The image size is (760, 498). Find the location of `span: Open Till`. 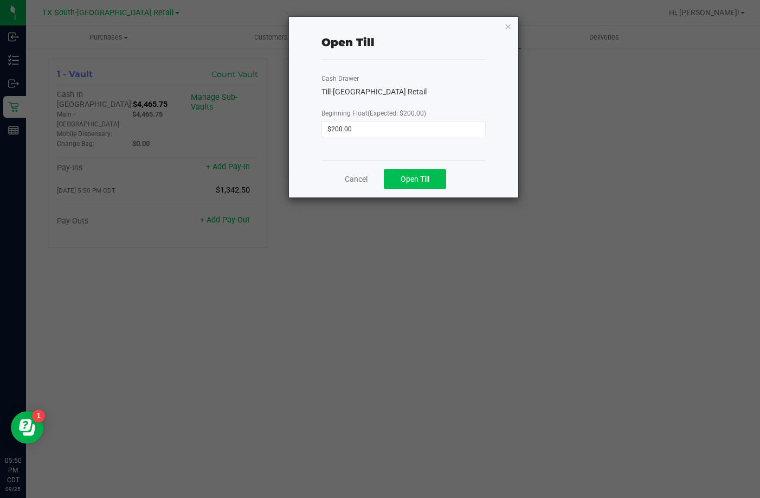

span: Open Till is located at coordinates (415, 179).